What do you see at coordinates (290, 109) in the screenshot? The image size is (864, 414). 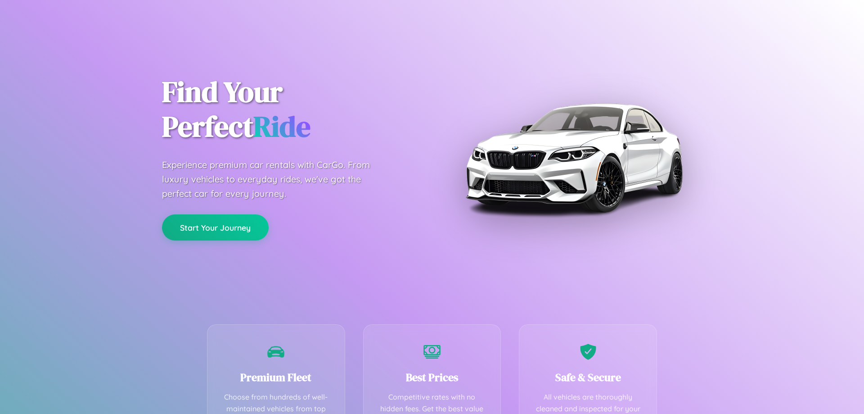 I see `h1: Find Your Perfect` at bounding box center [290, 109].